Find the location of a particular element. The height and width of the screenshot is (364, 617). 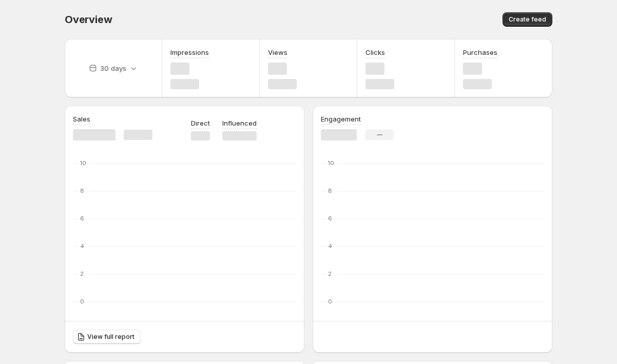

span: View full report is located at coordinates (111, 337).